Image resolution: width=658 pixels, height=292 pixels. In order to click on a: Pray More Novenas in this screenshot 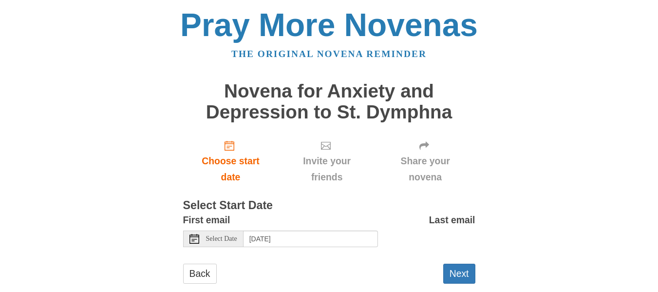, I will do `click(329, 25)`.